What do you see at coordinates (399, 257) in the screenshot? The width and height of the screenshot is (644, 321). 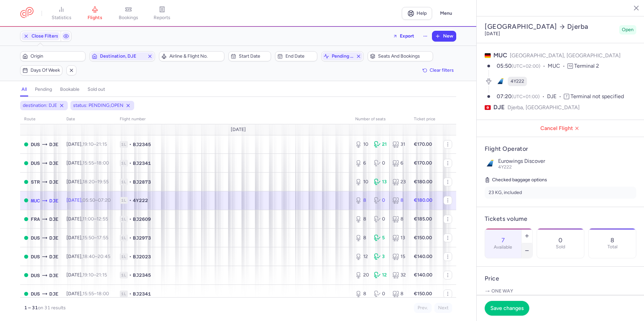 I see `div: 15` at bounding box center [399, 257].